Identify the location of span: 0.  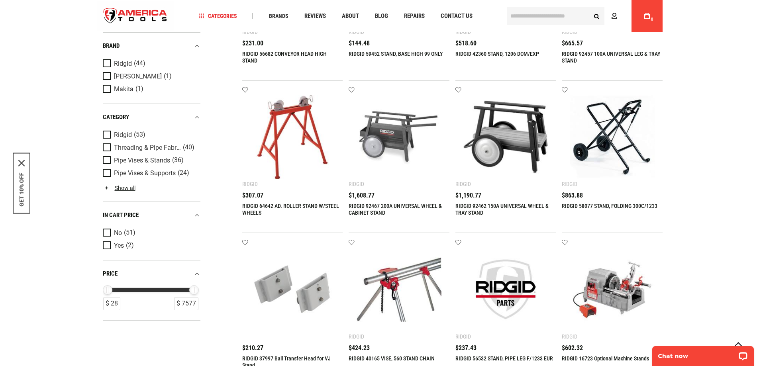
(653, 19).